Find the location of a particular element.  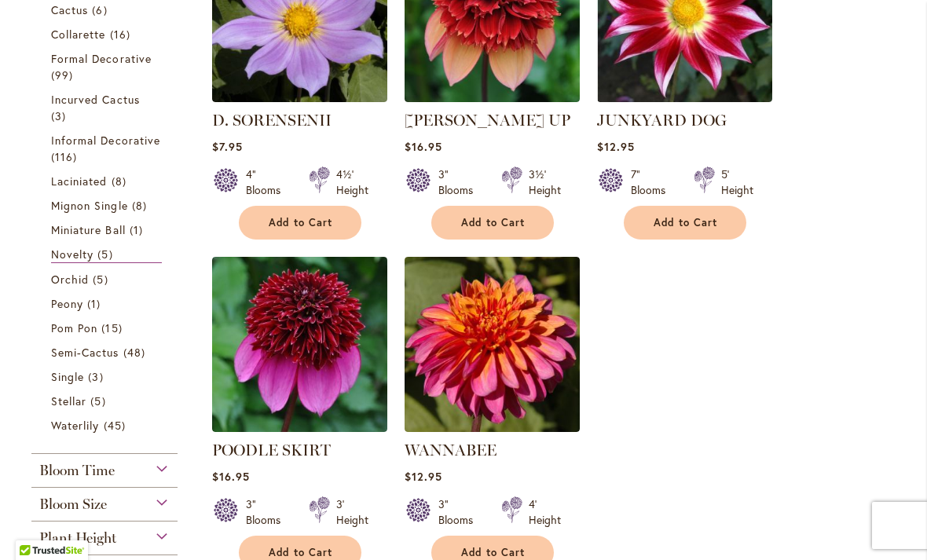

div: 4' Height is located at coordinates (544, 512).